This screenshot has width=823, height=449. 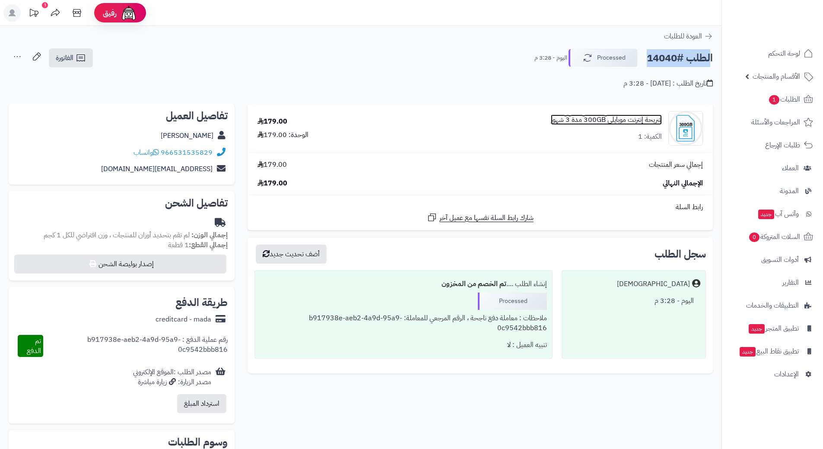 What do you see at coordinates (773, 54) in the screenshot?
I see `a: لوحة التحكم` at bounding box center [773, 54].